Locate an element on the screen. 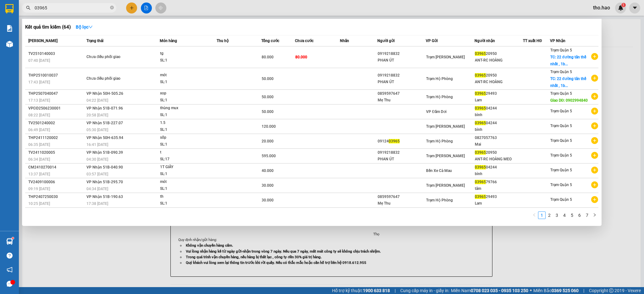  div: THP2407250030 is located at coordinates (56, 197).